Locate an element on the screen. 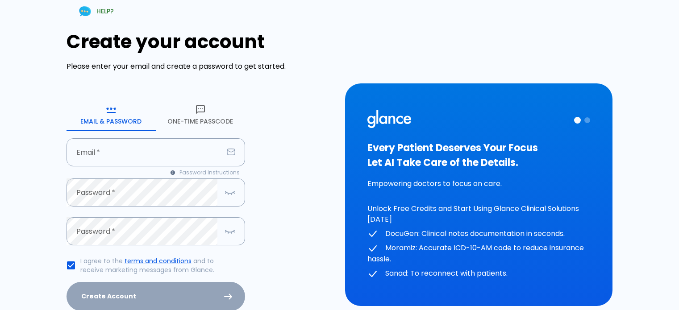  p: DocuGen: Clinical notes documentation in seconds. is located at coordinates (479, 234).